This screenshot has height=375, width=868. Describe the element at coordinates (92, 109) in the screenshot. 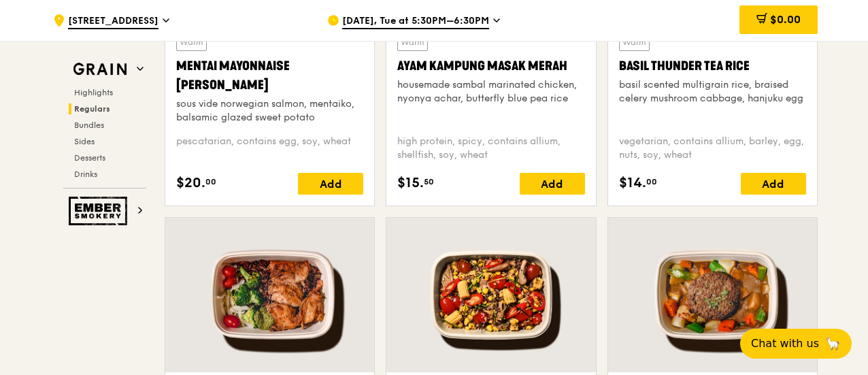

I see `span: Regulars` at that location.